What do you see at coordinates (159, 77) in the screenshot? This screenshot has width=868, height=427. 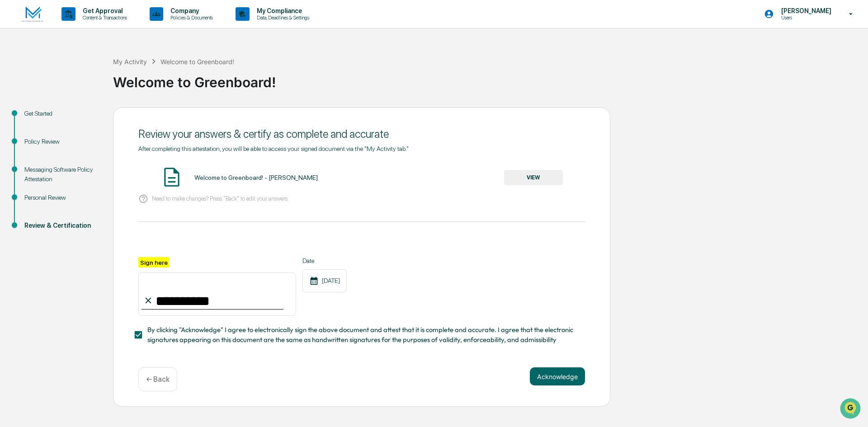 I see `button: Start new chat` at bounding box center [159, 77].